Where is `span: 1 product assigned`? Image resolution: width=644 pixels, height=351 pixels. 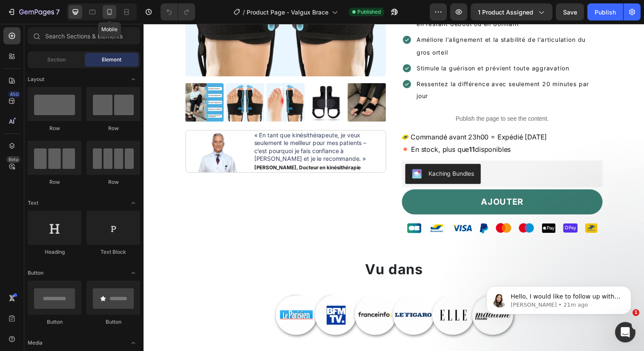 span: 1 product assigned is located at coordinates (506, 12).